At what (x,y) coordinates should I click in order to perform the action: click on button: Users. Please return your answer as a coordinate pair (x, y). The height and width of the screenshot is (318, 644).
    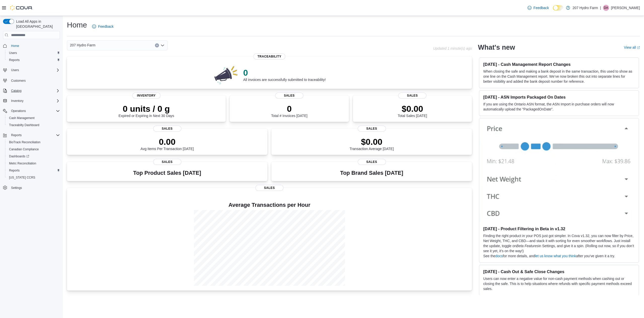
    Looking at the image, I should click on (15, 70).